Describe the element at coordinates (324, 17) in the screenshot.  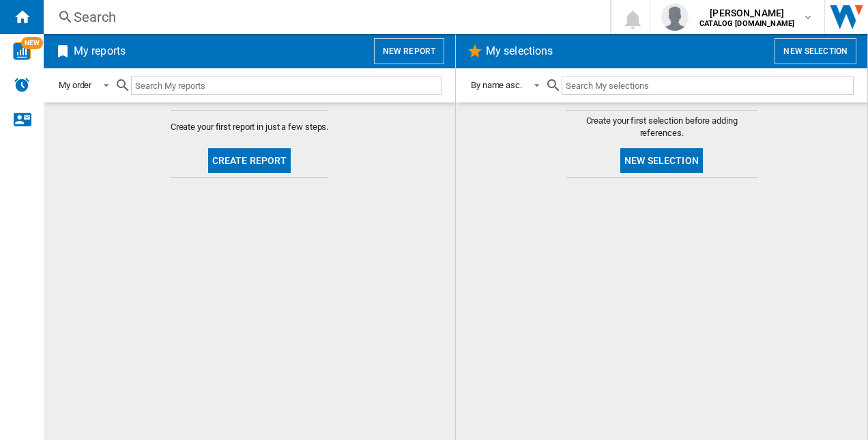
I see `div: Search` at that location.